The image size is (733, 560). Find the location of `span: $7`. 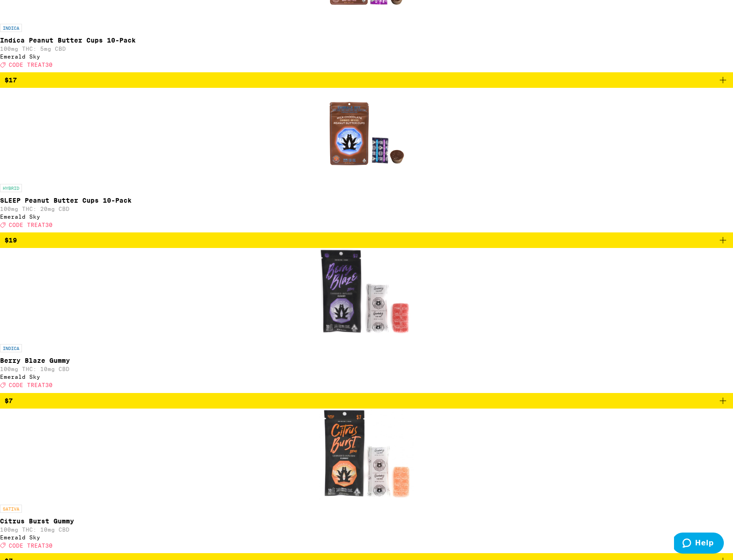

span: $7 is located at coordinates (9, 401).